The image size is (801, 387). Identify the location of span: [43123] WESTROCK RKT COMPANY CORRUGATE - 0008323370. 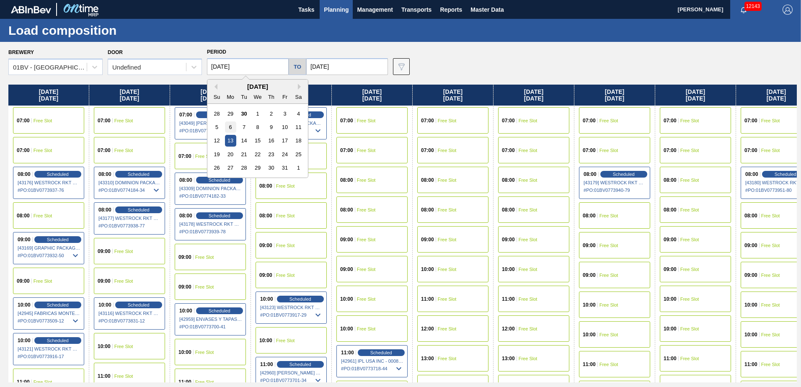
(292, 307).